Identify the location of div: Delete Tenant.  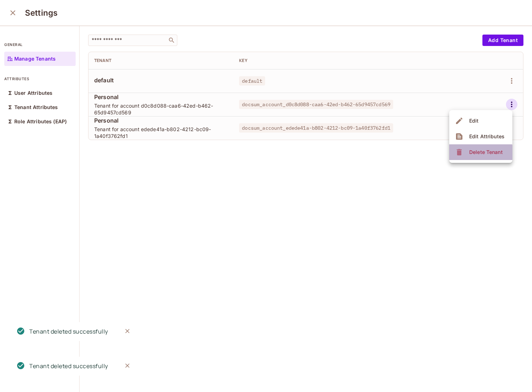
(486, 152).